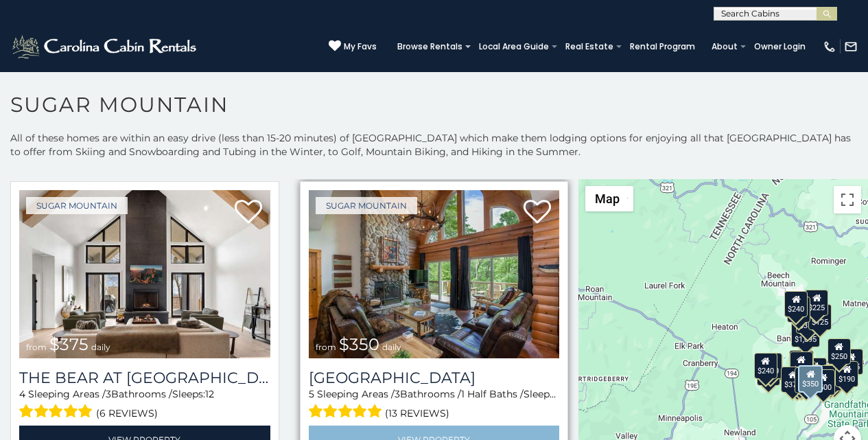 Image resolution: width=868 pixels, height=440 pixels. Describe the element at coordinates (829, 47) in the screenshot. I see `img: phone-regular-white.png` at that location.